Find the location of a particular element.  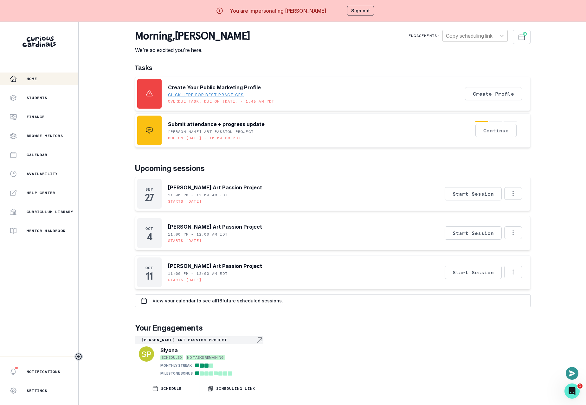

button: Open or close messaging widget is located at coordinates (572, 374).